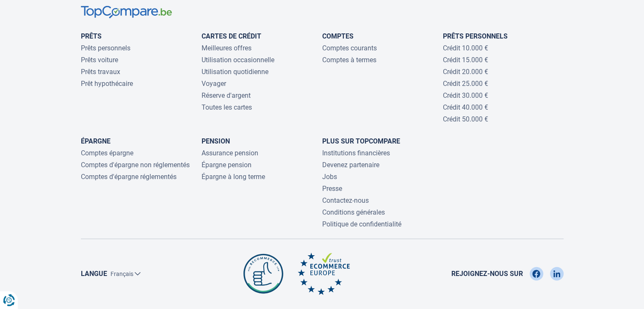 This screenshot has width=644, height=309. What do you see at coordinates (536, 274) in the screenshot?
I see `img: Facebook TopCompare` at bounding box center [536, 274].